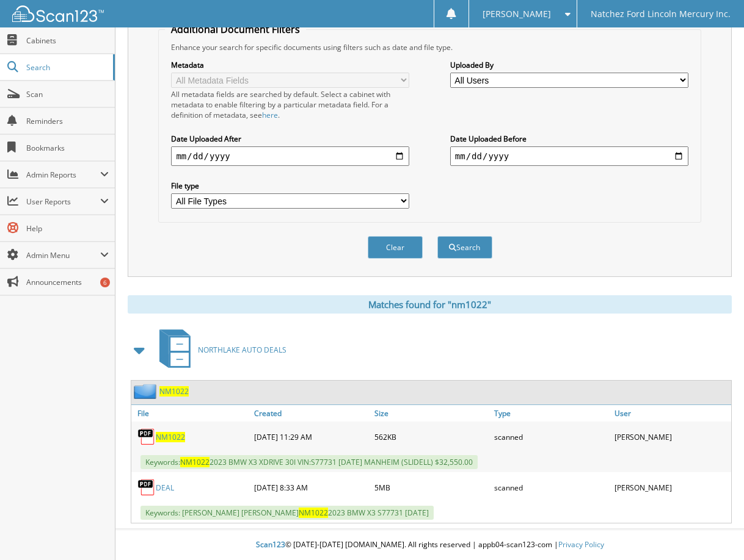  I want to click on a: User, so click(672, 413).